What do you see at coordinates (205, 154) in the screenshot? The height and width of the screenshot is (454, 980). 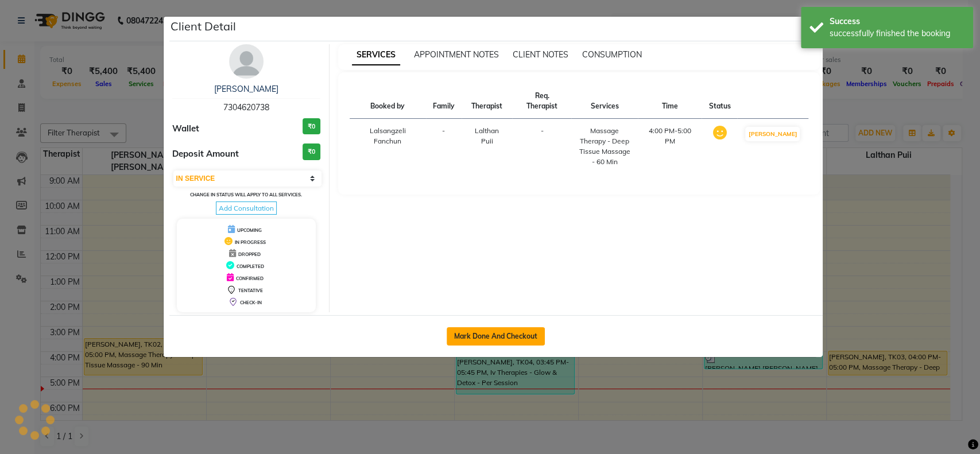 I see `span: Deposit Amount` at bounding box center [205, 154].